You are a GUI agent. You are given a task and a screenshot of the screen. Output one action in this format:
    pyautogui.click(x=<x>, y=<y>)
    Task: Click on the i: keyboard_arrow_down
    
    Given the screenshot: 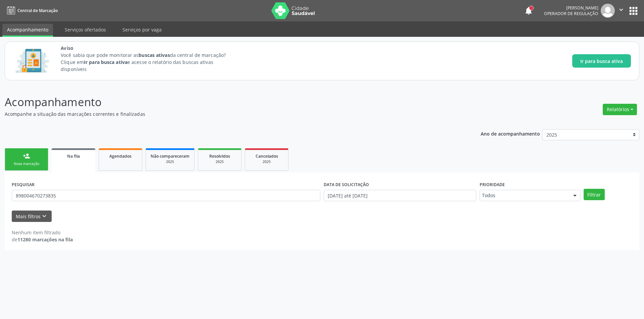 What is the action you would take?
    pyautogui.click(x=44, y=216)
    